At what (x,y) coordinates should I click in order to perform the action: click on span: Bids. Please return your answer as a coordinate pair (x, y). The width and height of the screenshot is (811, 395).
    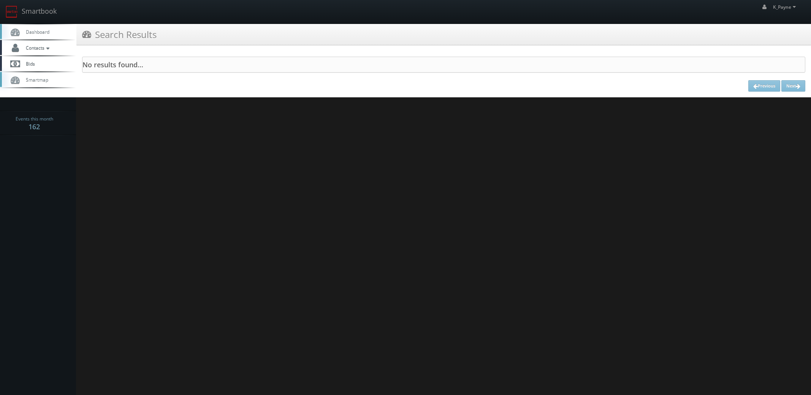
    Looking at the image, I should click on (29, 63).